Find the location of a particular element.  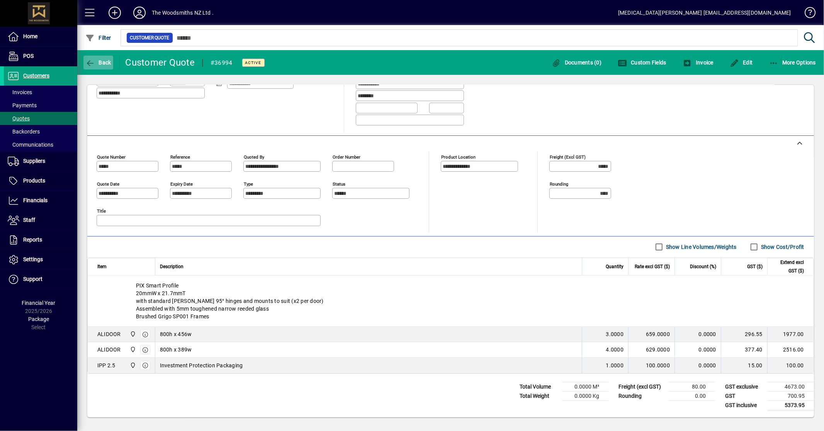

span: Customer Quote is located at coordinates (149, 38).